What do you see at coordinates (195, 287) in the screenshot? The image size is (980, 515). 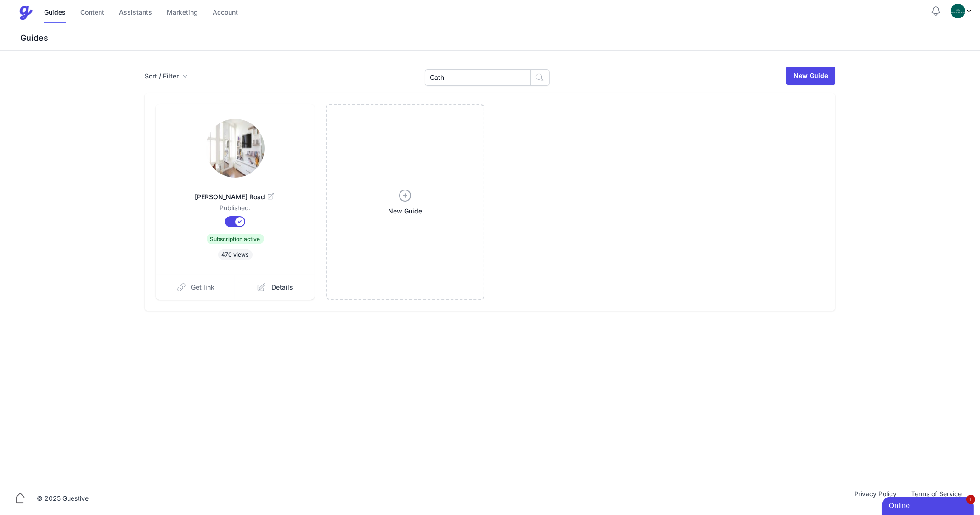 I see `a: Get link` at bounding box center [195, 287].